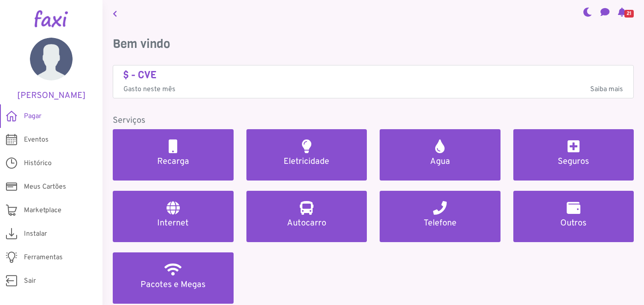  I want to click on a: Pacotes e Megas, so click(173, 278).